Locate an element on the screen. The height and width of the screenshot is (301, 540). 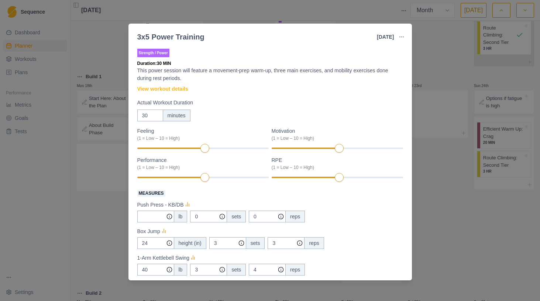
div: minutes is located at coordinates (177, 116).